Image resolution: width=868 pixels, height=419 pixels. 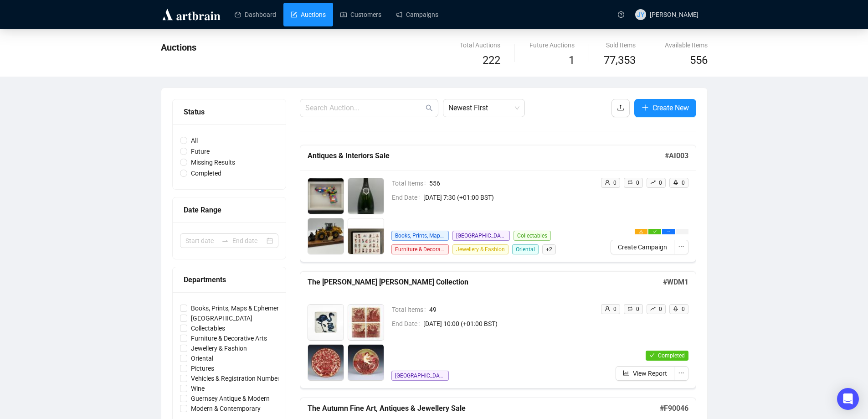 I want to click on span: + 2, so click(x=549, y=250).